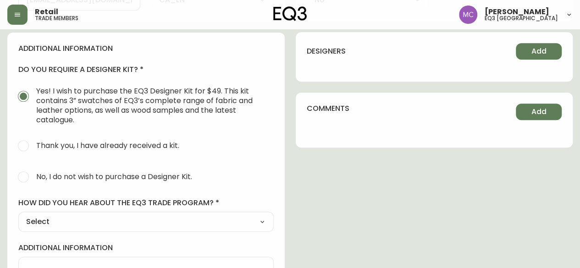  What do you see at coordinates (151, 105) in the screenshot?
I see `span: Yes! I wish to purchase the EQ3 Designer Kit for $49. This kit contains 3” swatches of EQ3’s comp...` at bounding box center [151, 105].